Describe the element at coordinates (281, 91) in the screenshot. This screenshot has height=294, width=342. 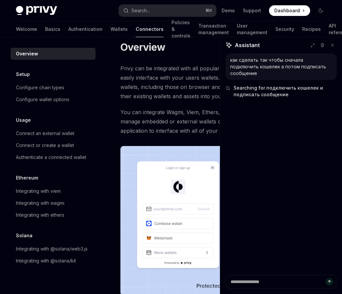
I see `button: Searching for подключить кошелек и подписать сообщение` at that location.